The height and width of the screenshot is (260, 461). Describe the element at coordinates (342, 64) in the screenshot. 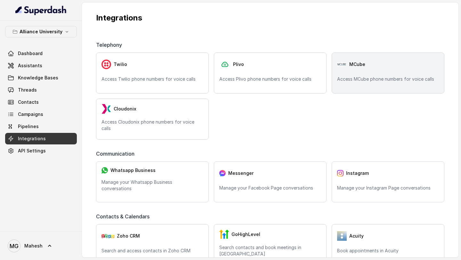

I see `img: Pj9IrDBdEGgAAAABJRU5ErkJggg==` at that location.